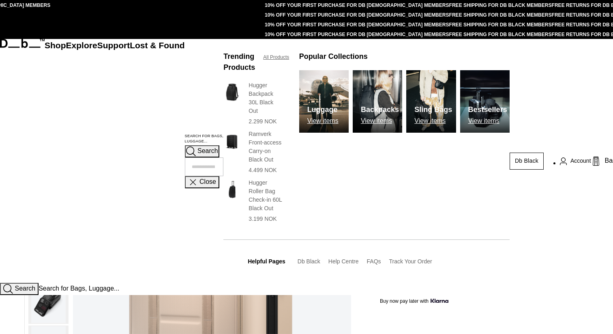 The image size is (613, 334). What do you see at coordinates (324, 101) in the screenshot?
I see `a: Db Luggage View items` at bounding box center [324, 101].